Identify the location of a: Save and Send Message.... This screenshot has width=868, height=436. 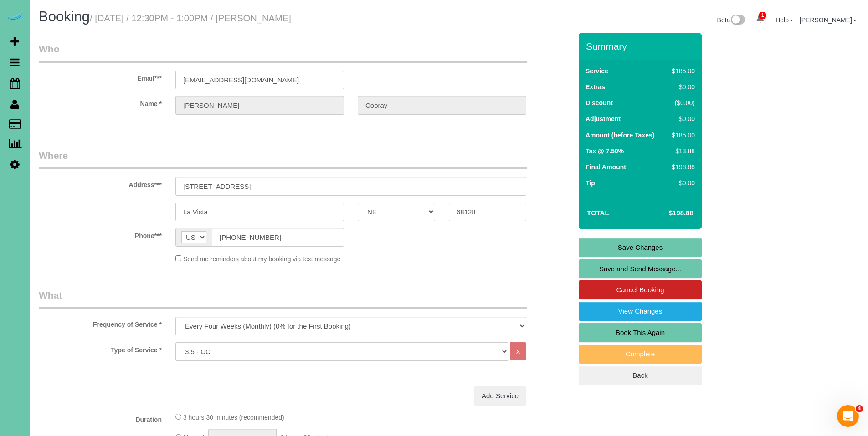
(640, 269).